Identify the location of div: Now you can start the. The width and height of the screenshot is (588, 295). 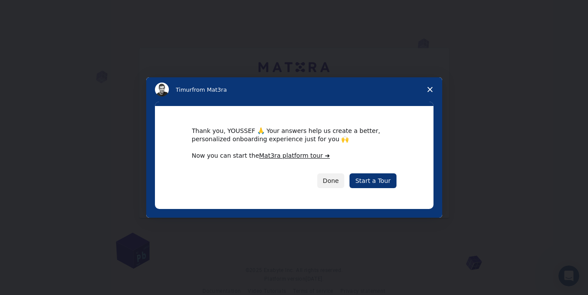
(294, 156).